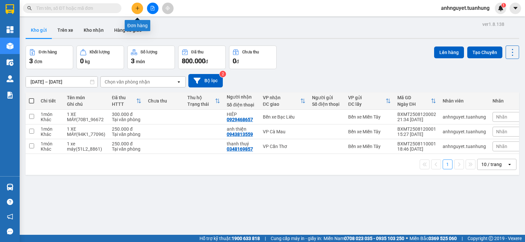  Describe the element at coordinates (152, 8) in the screenshot. I see `span: file-add` at that location.